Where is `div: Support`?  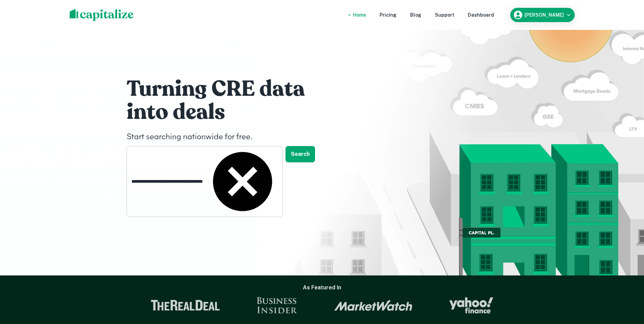 div: Support is located at coordinates (444, 15).